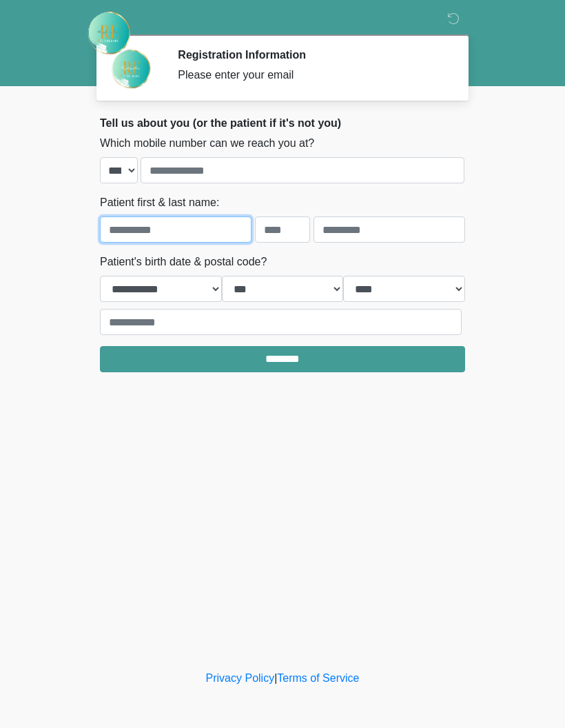 The image size is (565, 728). What do you see at coordinates (159, 203) in the screenshot?
I see `label: Patient first & last name:` at bounding box center [159, 203].